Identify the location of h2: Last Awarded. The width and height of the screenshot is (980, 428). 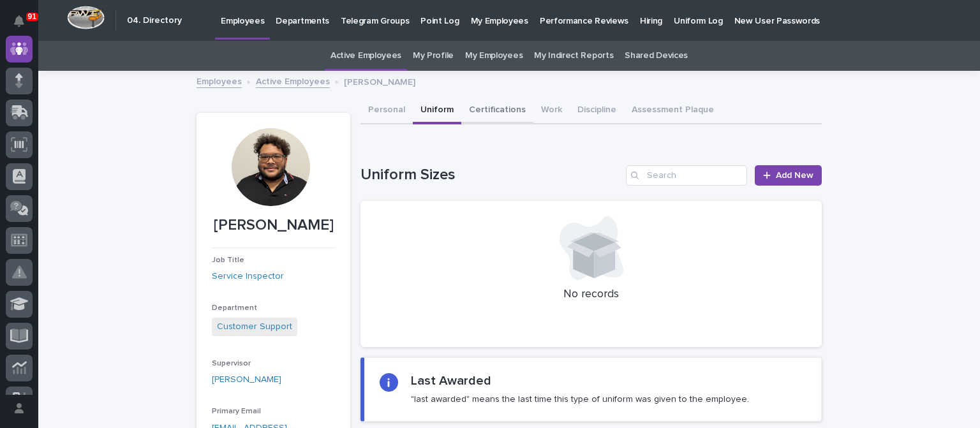
(451, 380).